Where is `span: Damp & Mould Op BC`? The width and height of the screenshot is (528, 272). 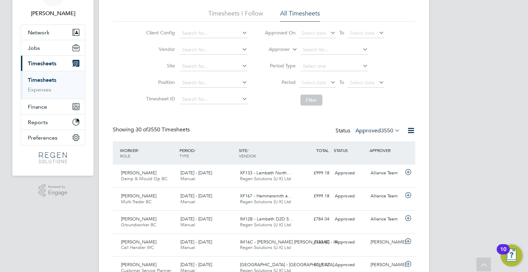 span: Damp & Mould Op BC is located at coordinates (144, 179).